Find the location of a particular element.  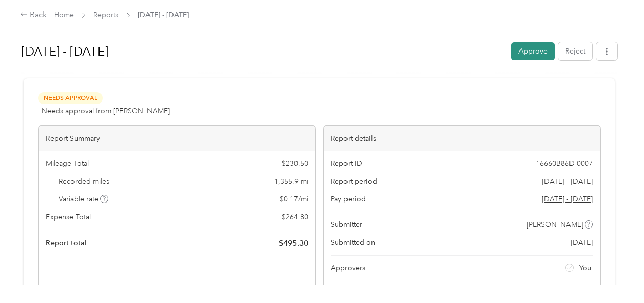

a: Reports is located at coordinates (105, 15).